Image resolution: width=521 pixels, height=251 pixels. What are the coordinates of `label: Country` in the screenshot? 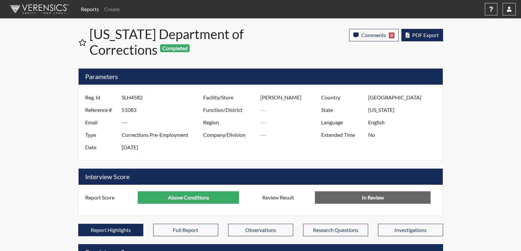 It's located at (342, 98).